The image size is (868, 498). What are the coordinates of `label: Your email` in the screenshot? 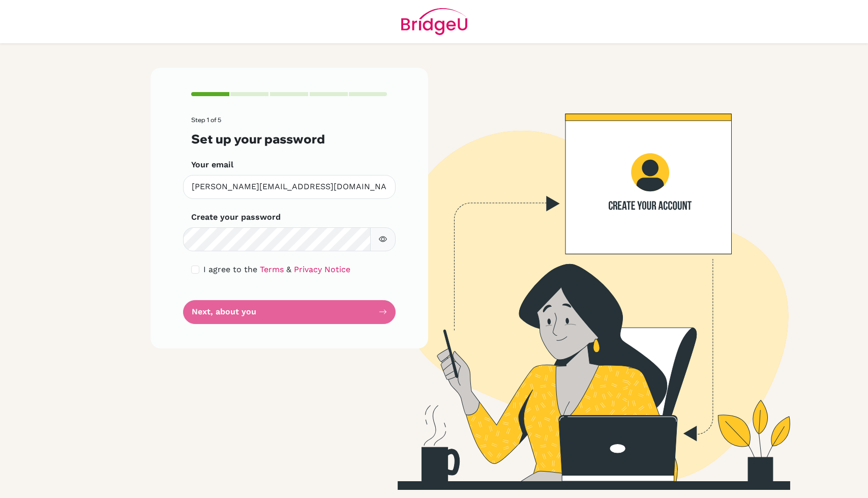 It's located at (212, 165).